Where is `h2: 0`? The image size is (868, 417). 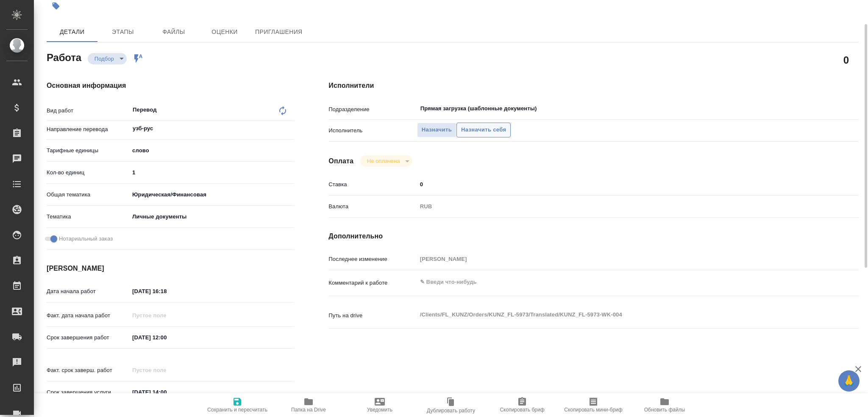
h2: 0 is located at coordinates (846, 60).